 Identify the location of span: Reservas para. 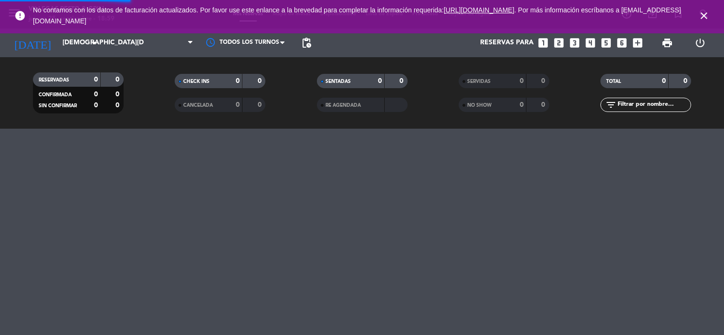
(507, 43).